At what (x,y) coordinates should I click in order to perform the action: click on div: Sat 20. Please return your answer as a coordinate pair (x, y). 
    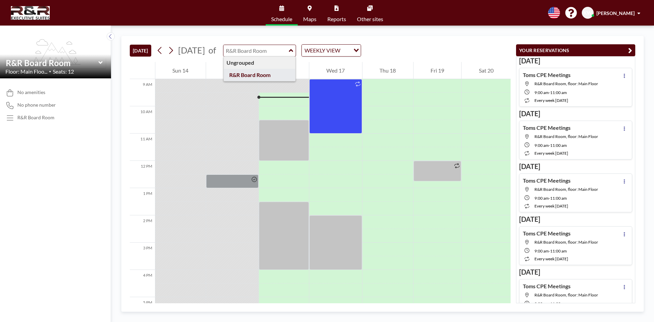
    Looking at the image, I should click on (486, 71).